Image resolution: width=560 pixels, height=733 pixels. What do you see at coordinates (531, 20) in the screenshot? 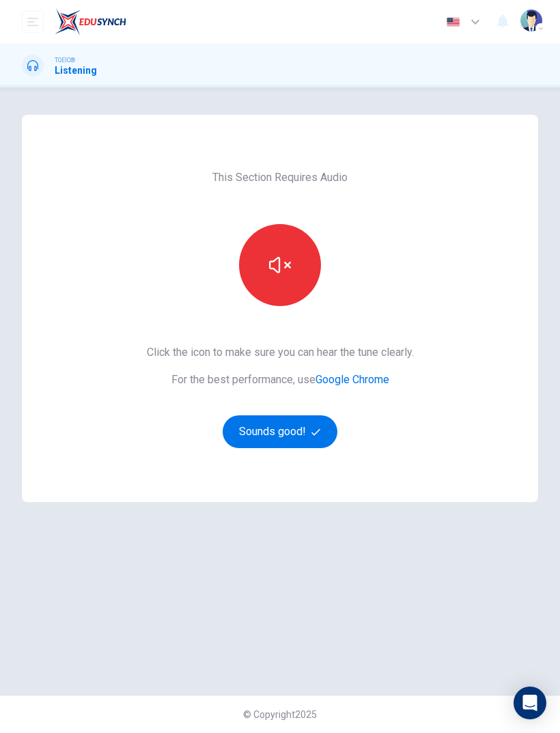
I see `img: Profile picture` at bounding box center [531, 20].